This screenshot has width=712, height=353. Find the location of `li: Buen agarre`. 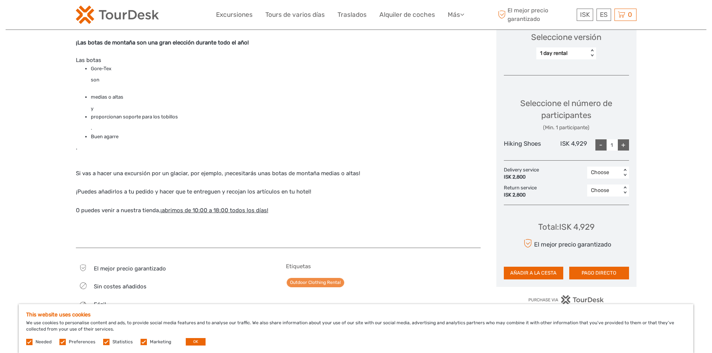

li: Buen agarre is located at coordinates (286, 137).